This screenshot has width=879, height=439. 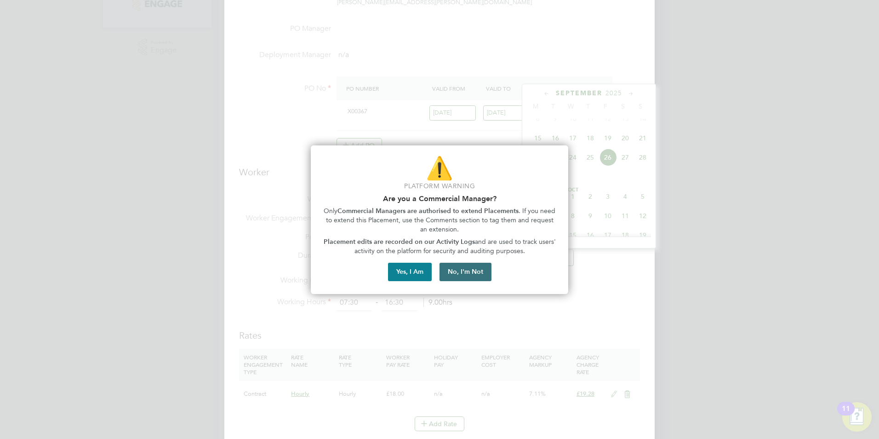 What do you see at coordinates (439, 198) in the screenshot?
I see `h2: Are you a Commercial Manager?` at bounding box center [439, 198].